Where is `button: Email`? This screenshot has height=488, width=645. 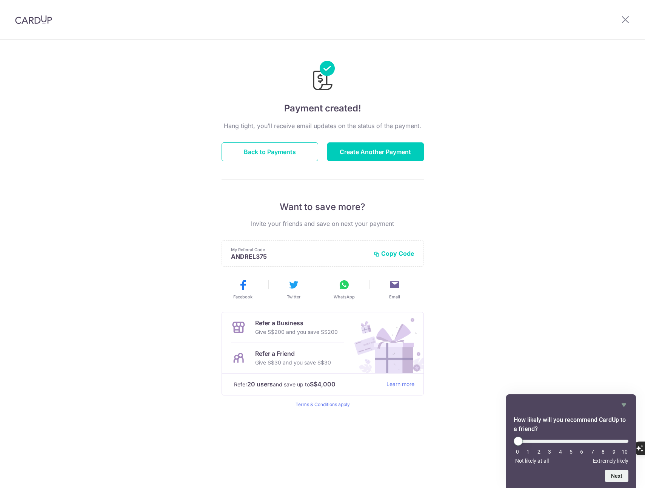
button: Email is located at coordinates (395, 289).